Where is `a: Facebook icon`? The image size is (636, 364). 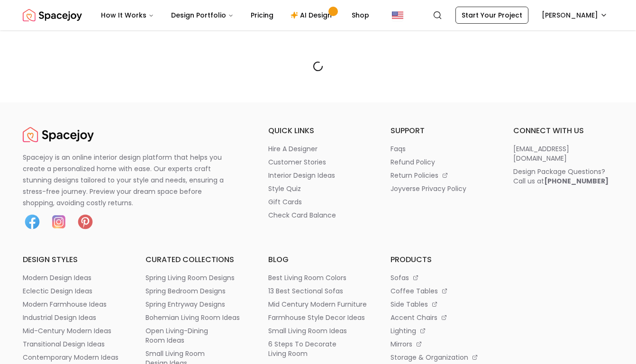
a: Facebook icon is located at coordinates (32, 221).